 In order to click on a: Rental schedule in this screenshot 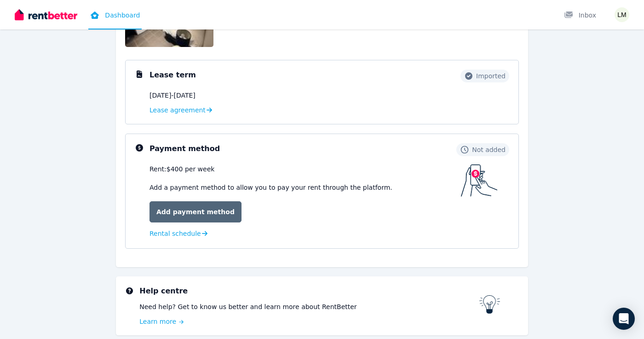, I will do `click(179, 233)`.